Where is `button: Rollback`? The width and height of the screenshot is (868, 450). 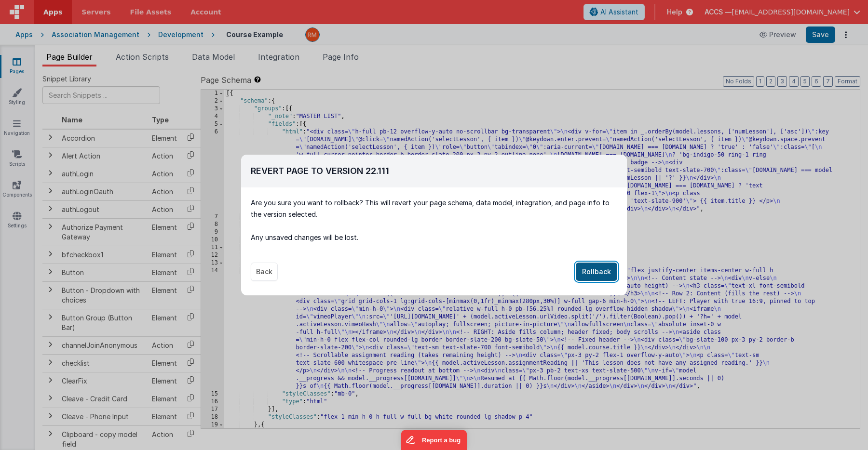
button: Rollback is located at coordinates (596, 271).